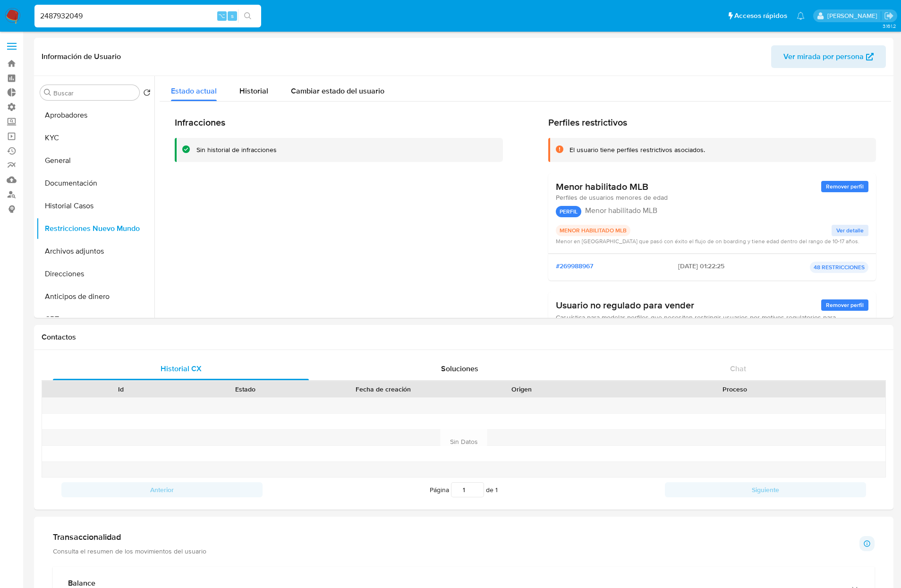  Describe the element at coordinates (829, 57) in the screenshot. I see `button: Ver mirada por persona` at that location.